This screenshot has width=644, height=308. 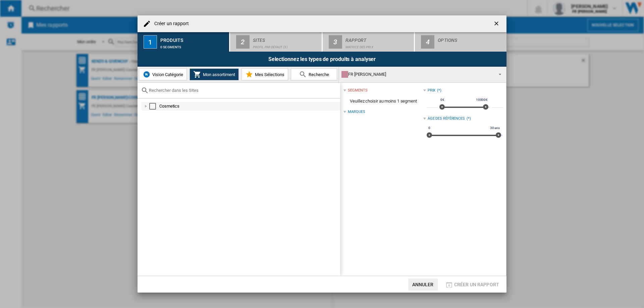 What do you see at coordinates (167, 74) in the screenshot?
I see `span: Vision Catégorie` at bounding box center [167, 74].